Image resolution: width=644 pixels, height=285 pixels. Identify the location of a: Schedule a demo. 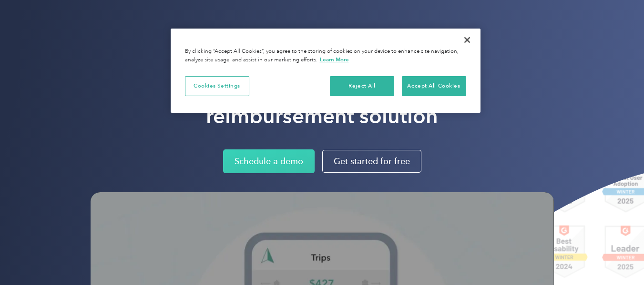
(268, 161).